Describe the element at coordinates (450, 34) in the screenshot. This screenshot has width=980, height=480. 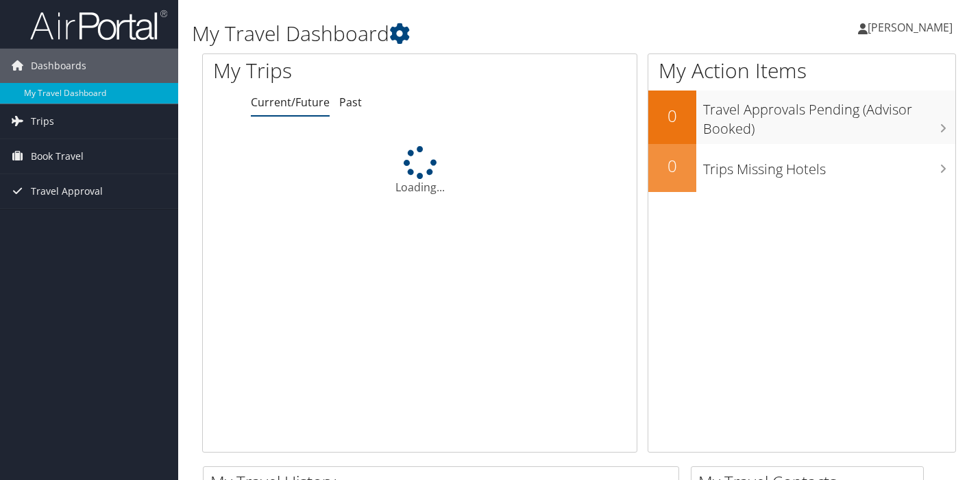
I see `h1: My Travel Dashboard` at that location.